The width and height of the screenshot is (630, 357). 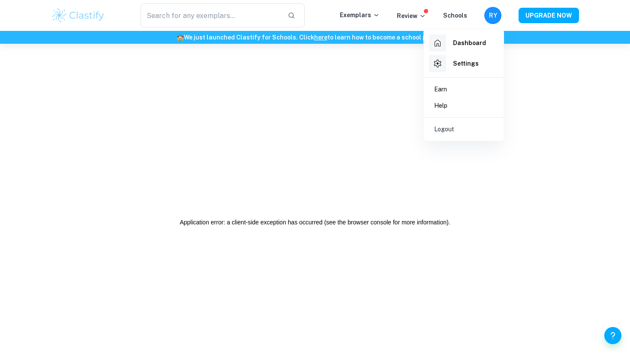 What do you see at coordinates (441, 89) in the screenshot?
I see `p: Earn` at bounding box center [441, 89].